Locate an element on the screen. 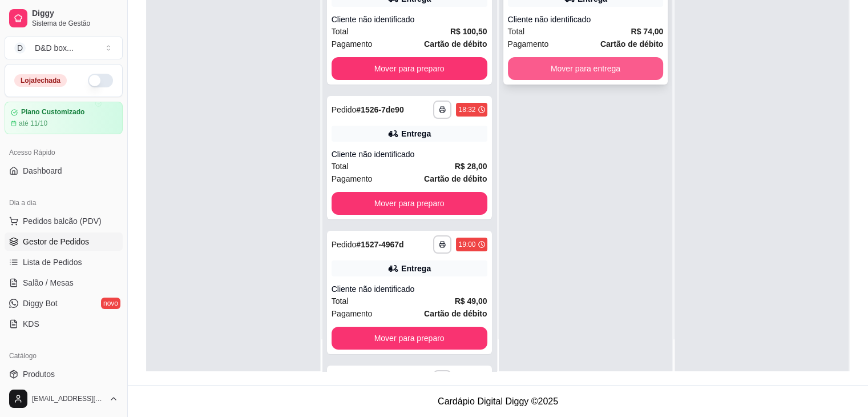 The height and width of the screenshot is (417, 868). span: Produtos is located at coordinates (39, 374).